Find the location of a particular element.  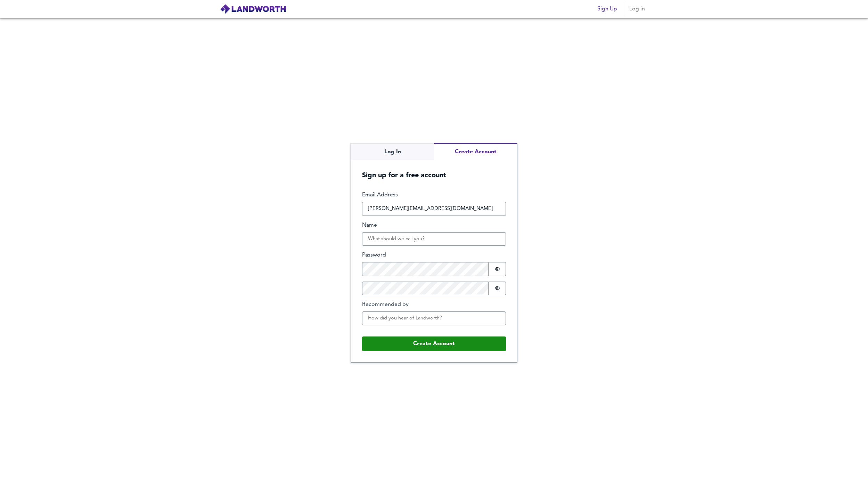

span: Log in is located at coordinates (637, 9).